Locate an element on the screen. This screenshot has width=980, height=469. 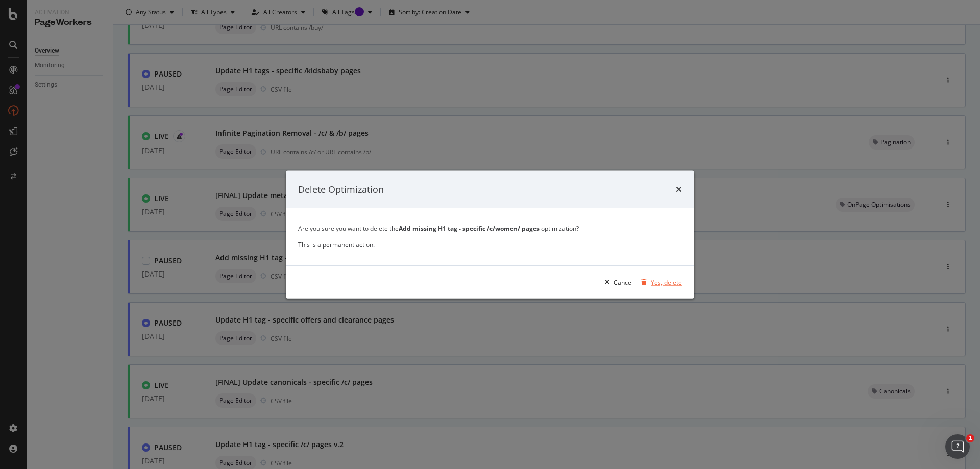
button: Cancel is located at coordinates (617, 282).